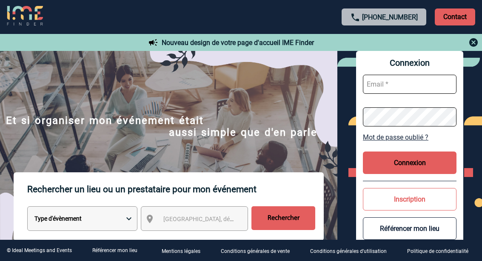 This screenshot has width=482, height=261. Describe the element at coordinates (171, 190) in the screenshot. I see `p: Rechercher un lieu ou un prestataire pour mon événement` at that location.